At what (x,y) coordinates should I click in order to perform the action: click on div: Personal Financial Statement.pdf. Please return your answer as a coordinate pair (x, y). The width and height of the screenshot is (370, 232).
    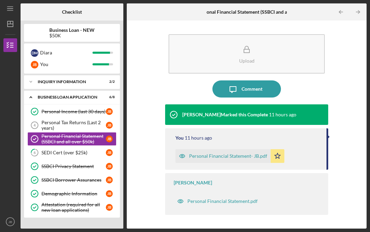
    Looking at the image, I should click on (222, 202).